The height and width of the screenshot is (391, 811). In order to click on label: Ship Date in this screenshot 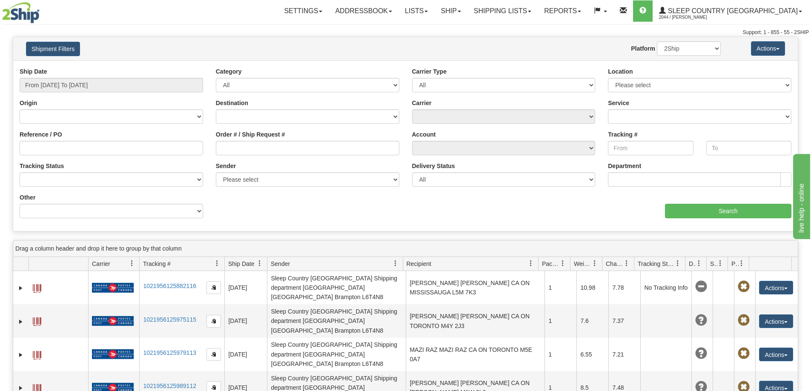, I will do `click(33, 71)`.